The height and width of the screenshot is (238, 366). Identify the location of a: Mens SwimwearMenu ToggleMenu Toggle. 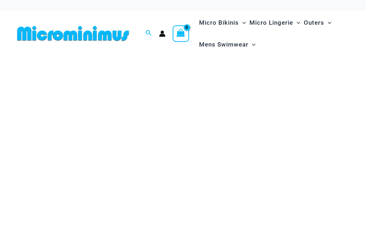
(227, 44).